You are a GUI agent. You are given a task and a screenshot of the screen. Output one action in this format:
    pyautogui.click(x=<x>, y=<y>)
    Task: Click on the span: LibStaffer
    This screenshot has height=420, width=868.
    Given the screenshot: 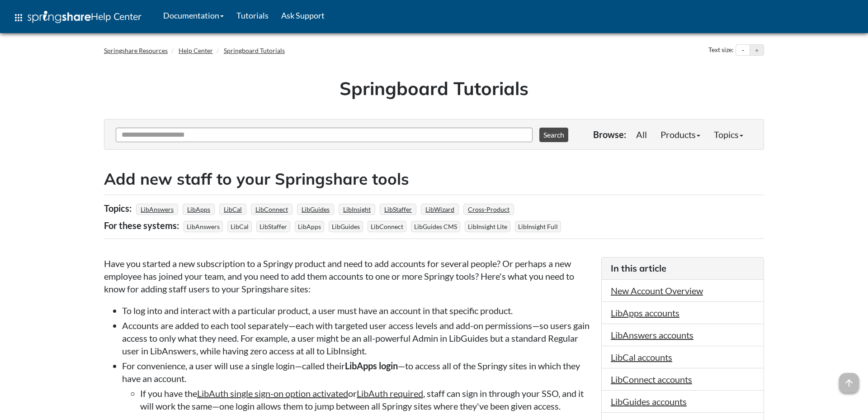 What is the action you would take?
    pyautogui.click(x=273, y=227)
    